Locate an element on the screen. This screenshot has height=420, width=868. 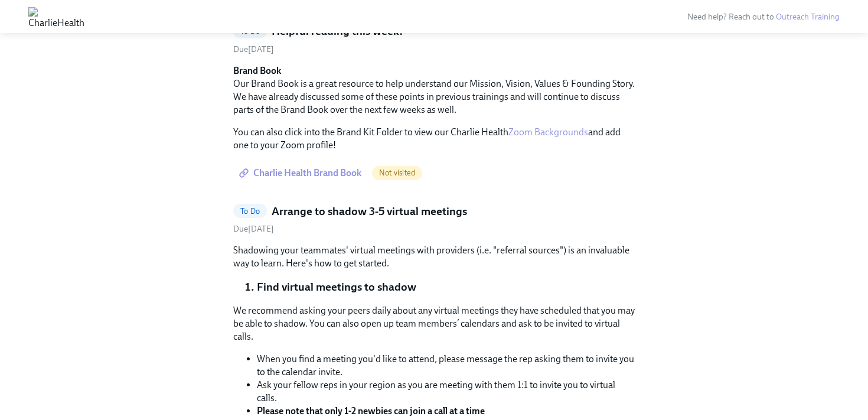
li: When you find a meeting you'd like to attend, please message the rep asking them to invite you to... is located at coordinates (446, 365).